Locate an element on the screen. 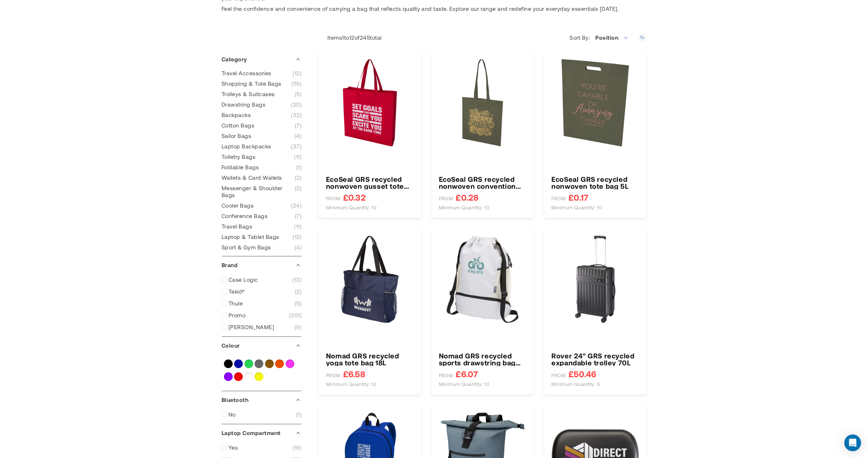 This screenshot has width=868, height=458. span: Backpacks is located at coordinates (236, 115).